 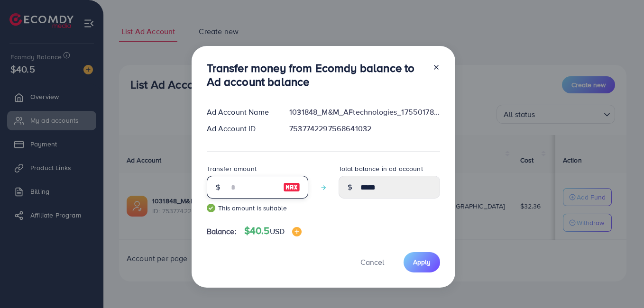 I want to click on button: Cancel, so click(x=372, y=262).